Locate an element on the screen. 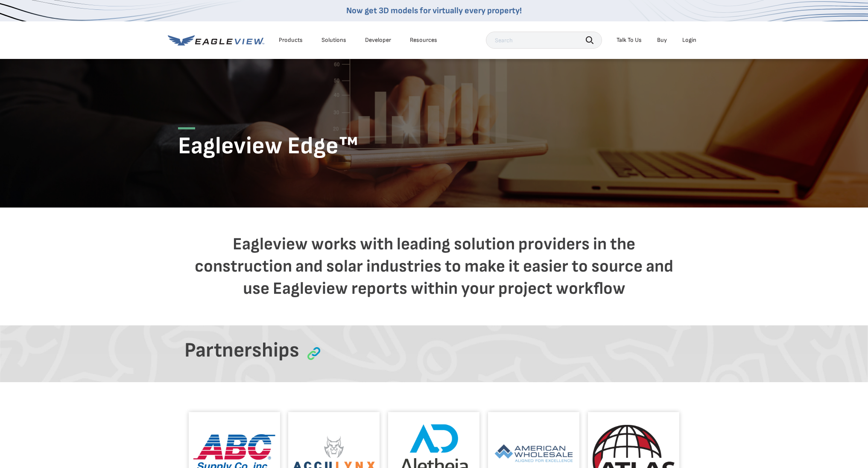 The height and width of the screenshot is (468, 868). a: Developer is located at coordinates (378, 40).